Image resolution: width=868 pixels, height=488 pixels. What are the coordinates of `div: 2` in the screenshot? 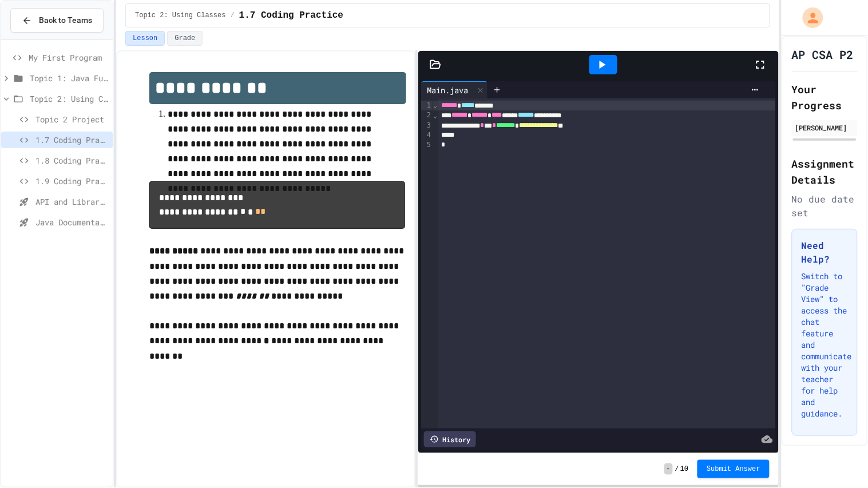 It's located at (427, 115).